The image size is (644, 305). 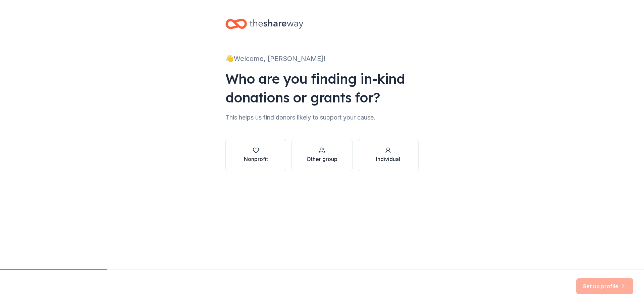 I want to click on div: This helps us find donors likely to support your cause., so click(x=322, y=118).